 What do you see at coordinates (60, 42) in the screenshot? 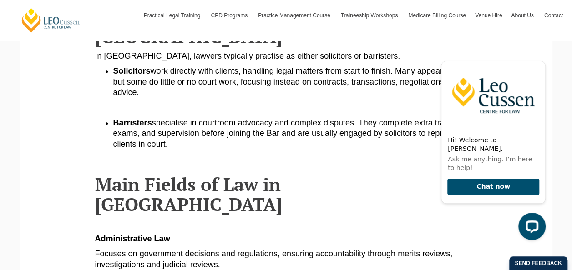
I see `img: Leo Cussen Centre for Law Logo` at bounding box center [60, 42].